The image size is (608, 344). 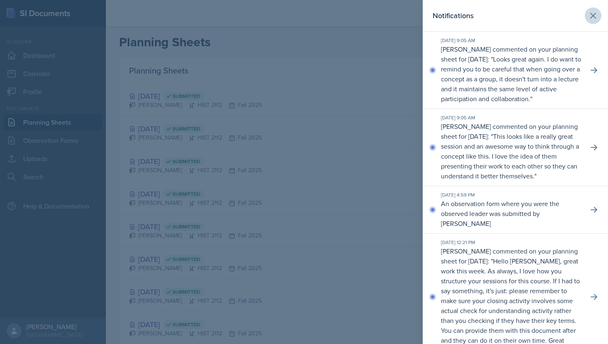 I want to click on p: This looks like a really great session and an awesome way to think through a concept like this. I..., so click(x=510, y=156).